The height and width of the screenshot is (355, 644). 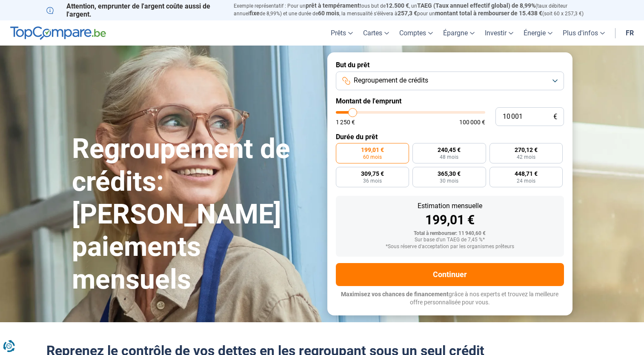 What do you see at coordinates (450, 240) in the screenshot?
I see `div: Sur base d'un TAEG de 7,45 %*` at bounding box center [450, 240].